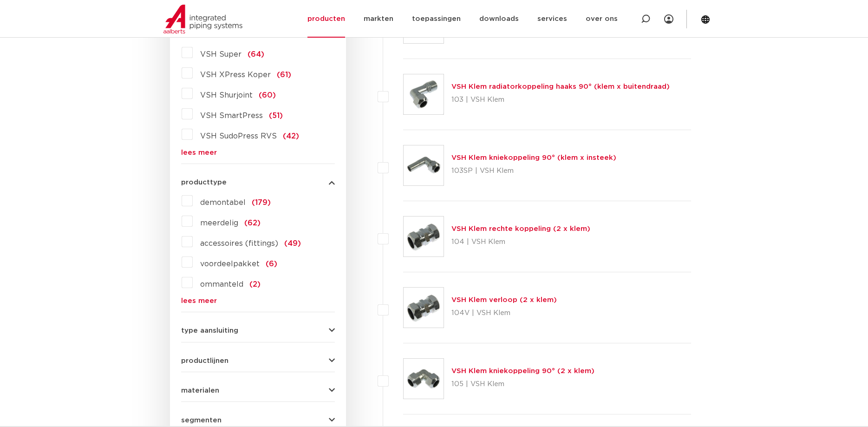  Describe the element at coordinates (238, 137) in the screenshot. I see `span: VSH SudoPress RVS` at that location.